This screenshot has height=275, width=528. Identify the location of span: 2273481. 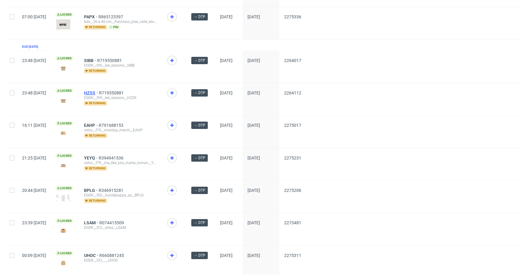
(293, 223).